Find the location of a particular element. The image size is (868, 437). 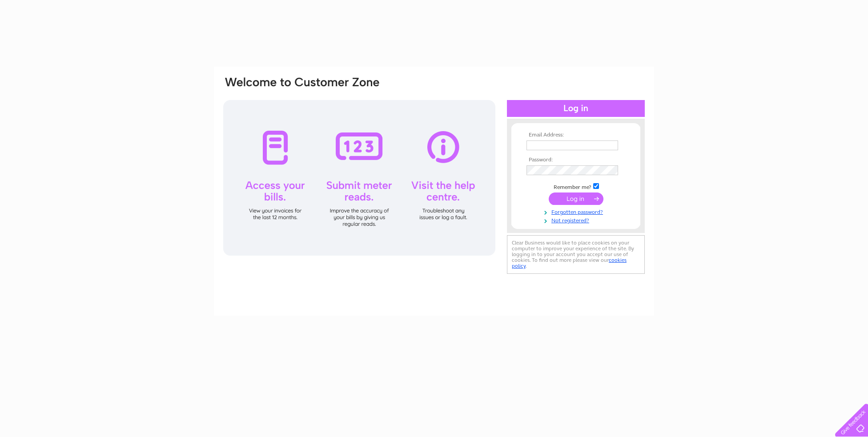

input: Submit is located at coordinates (576, 199).